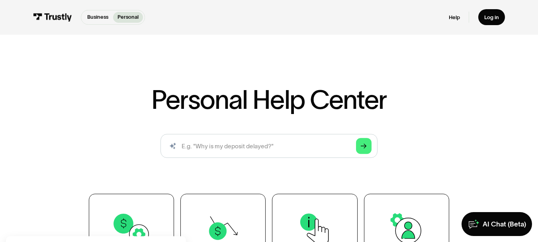 The height and width of the screenshot is (242, 538). What do you see at coordinates (97, 17) in the screenshot?
I see `p: Business` at bounding box center [97, 17].